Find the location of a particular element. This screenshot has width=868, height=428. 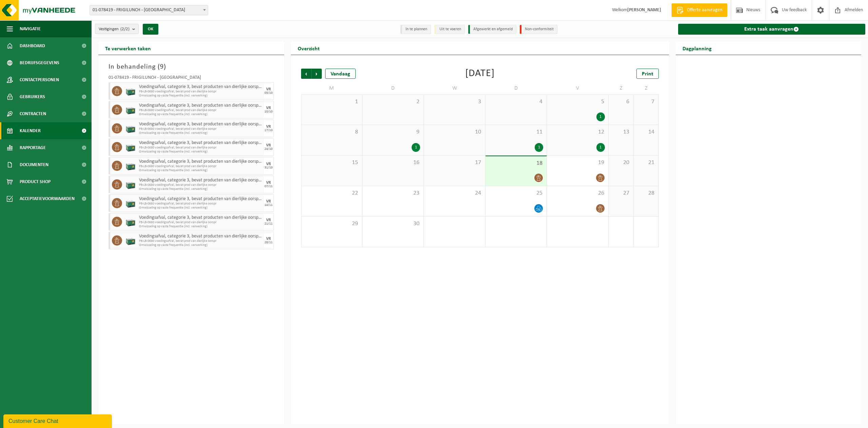

div: Customer Care Chat is located at coordinates (55, 8).